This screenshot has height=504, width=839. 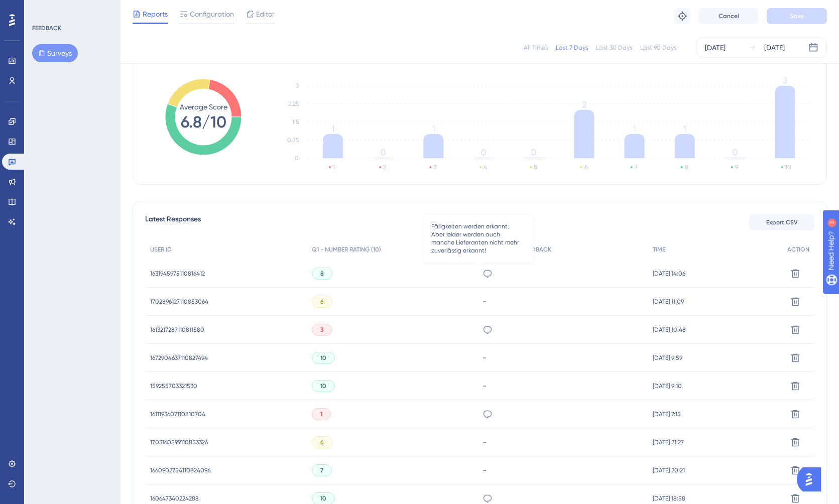 What do you see at coordinates (265, 14) in the screenshot?
I see `span: Editor` at bounding box center [265, 14].